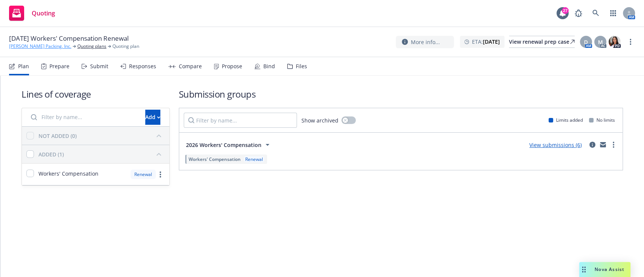  What do you see at coordinates (224, 145) in the screenshot?
I see `span: 2026 Workers' Compensation` at bounding box center [224, 145].